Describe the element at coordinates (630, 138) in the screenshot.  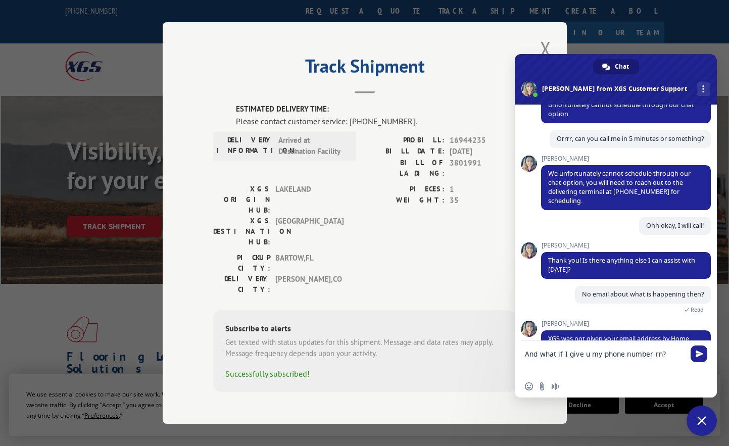
I see `span: Orrrr, can you call me in 5 minutes or something?` at that location.